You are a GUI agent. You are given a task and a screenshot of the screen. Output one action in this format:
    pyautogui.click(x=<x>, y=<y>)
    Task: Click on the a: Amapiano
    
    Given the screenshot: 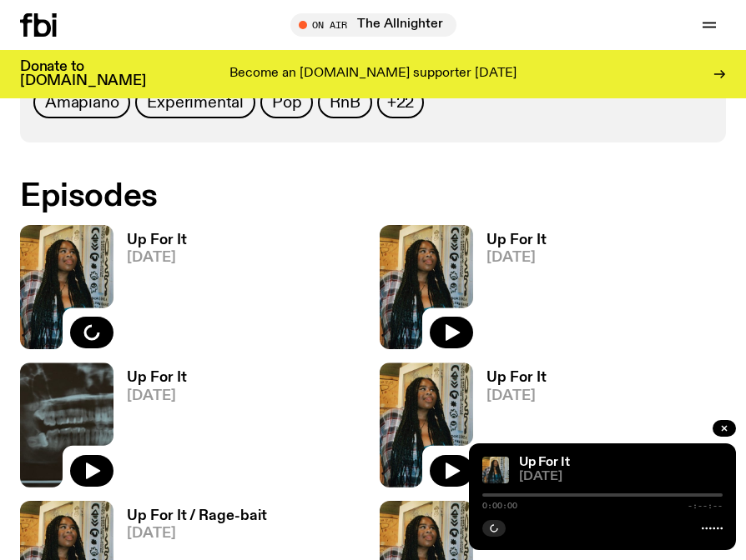 What is the action you would take?
    pyautogui.click(x=81, y=102)
    